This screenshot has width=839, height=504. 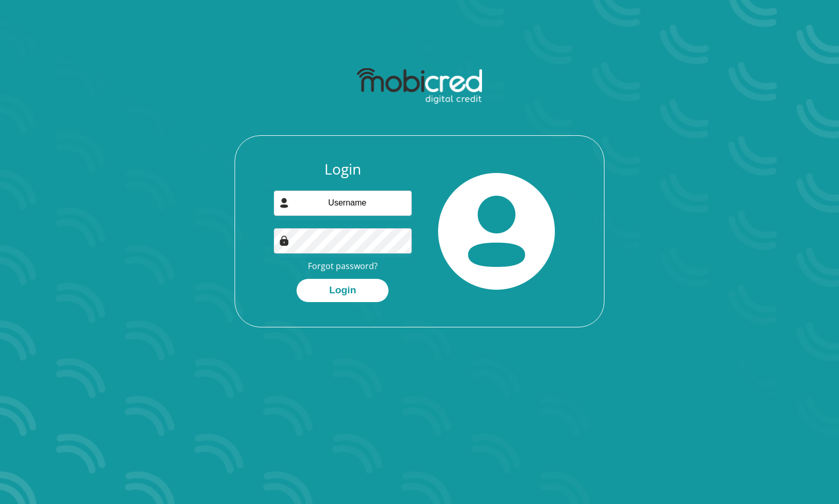 What do you see at coordinates (420, 86) in the screenshot?
I see `img: mobicred logo` at bounding box center [420, 86].